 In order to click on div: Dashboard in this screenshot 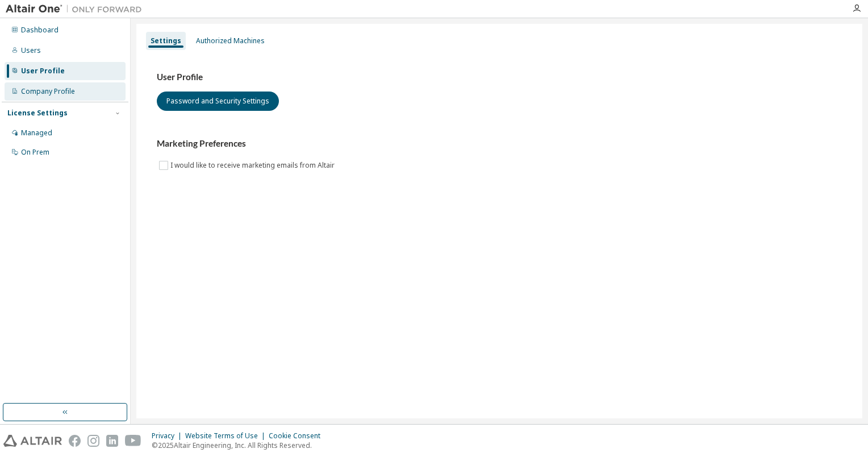, I will do `click(40, 30)`.